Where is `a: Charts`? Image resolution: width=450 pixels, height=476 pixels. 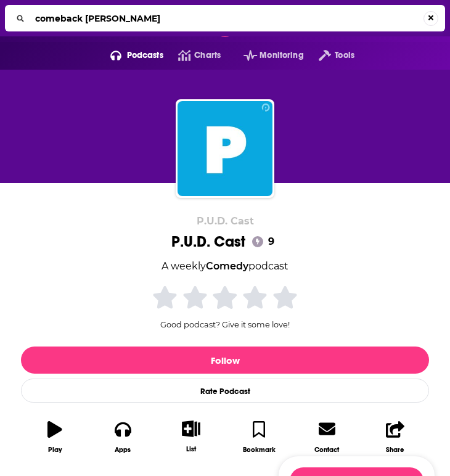 a: Charts is located at coordinates (191, 56).